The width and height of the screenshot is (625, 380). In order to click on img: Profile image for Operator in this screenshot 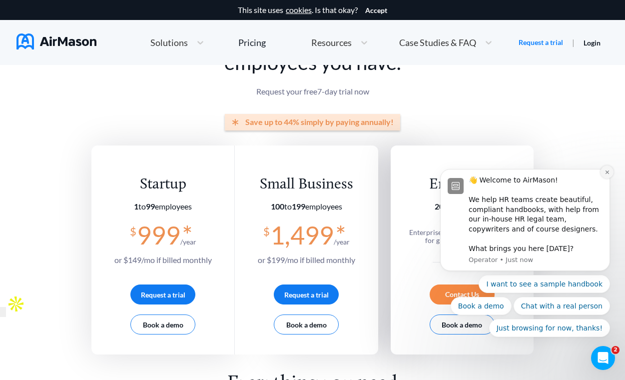, I will do `click(30, 94)`.